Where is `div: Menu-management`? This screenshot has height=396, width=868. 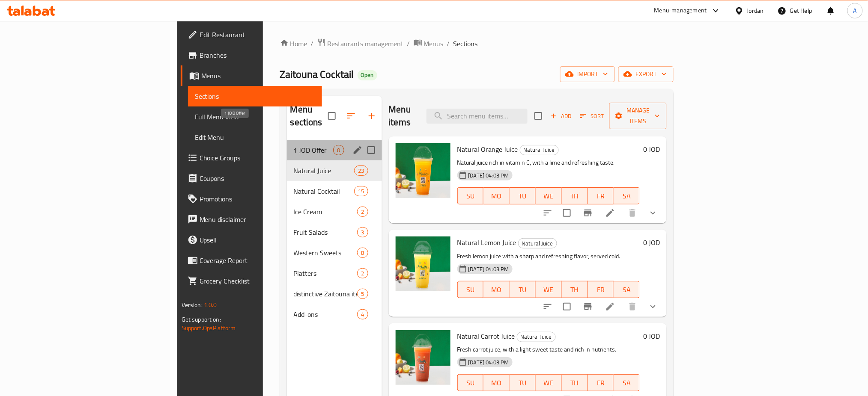 div: Menu-management is located at coordinates (680, 11).